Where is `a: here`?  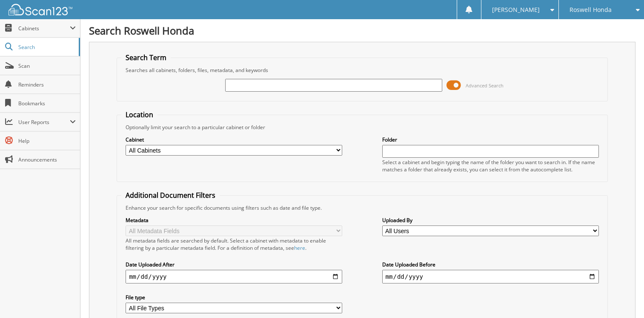
a: here is located at coordinates (300, 248).